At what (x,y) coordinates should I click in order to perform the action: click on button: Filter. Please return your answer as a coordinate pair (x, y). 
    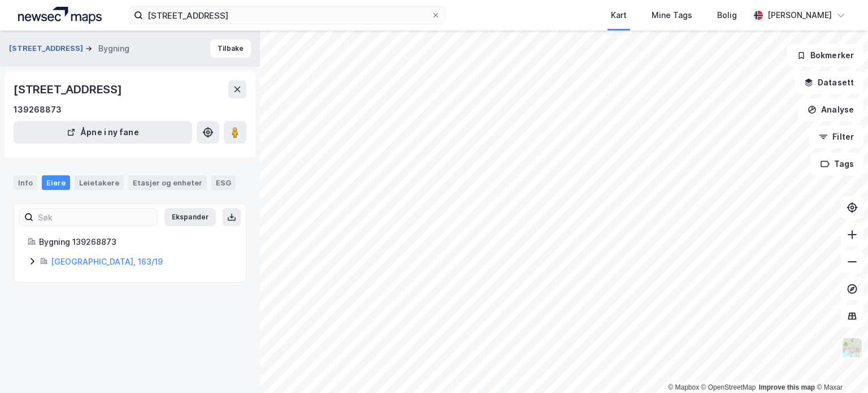
    Looking at the image, I should click on (837, 137).